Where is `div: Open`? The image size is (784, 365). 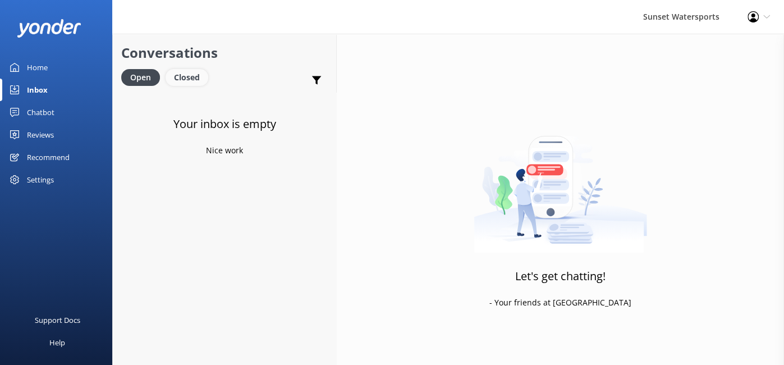
div: Open is located at coordinates (140, 77).